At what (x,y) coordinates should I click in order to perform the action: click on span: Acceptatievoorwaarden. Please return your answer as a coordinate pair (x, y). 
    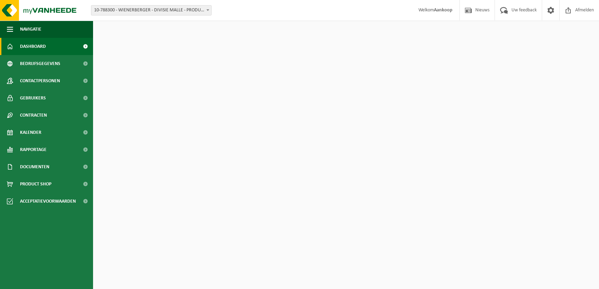
    Looking at the image, I should click on (48, 202).